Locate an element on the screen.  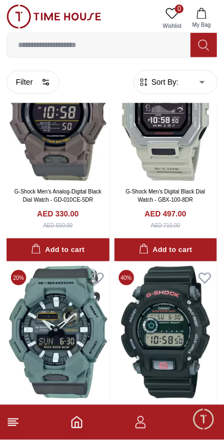
div: AED 550.00 is located at coordinates (58, 225).